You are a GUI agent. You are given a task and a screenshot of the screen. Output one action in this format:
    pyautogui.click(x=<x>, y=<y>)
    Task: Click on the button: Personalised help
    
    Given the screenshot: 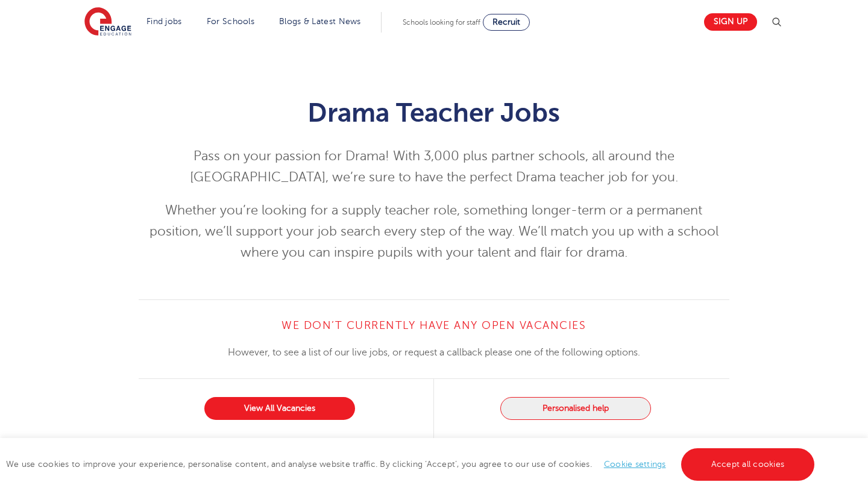 What is the action you would take?
    pyautogui.click(x=576, y=408)
    